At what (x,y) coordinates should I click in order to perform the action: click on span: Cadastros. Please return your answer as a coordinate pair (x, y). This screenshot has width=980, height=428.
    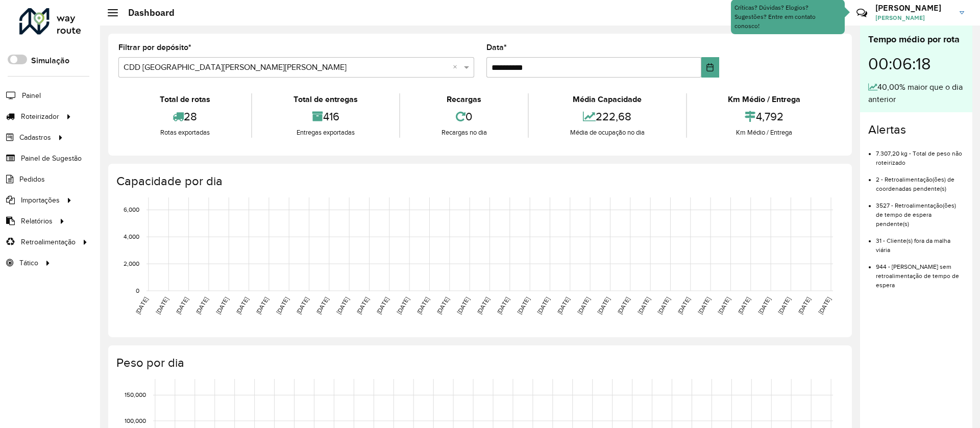
    Looking at the image, I should click on (35, 137).